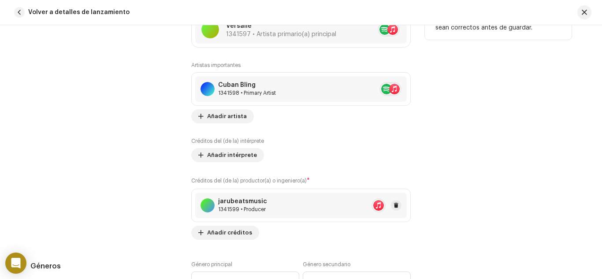 The width and height of the screenshot is (602, 279). I want to click on div: Primary Artist, so click(247, 93).